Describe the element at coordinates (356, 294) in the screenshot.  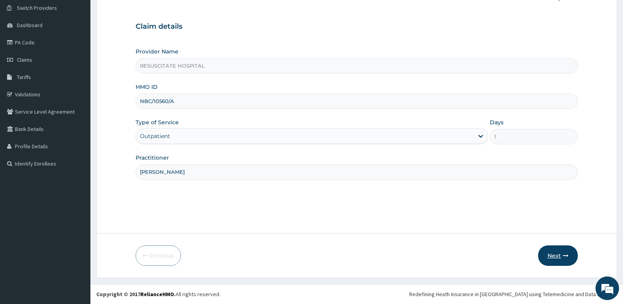
I see `footer: All rights reserved.` at that location.